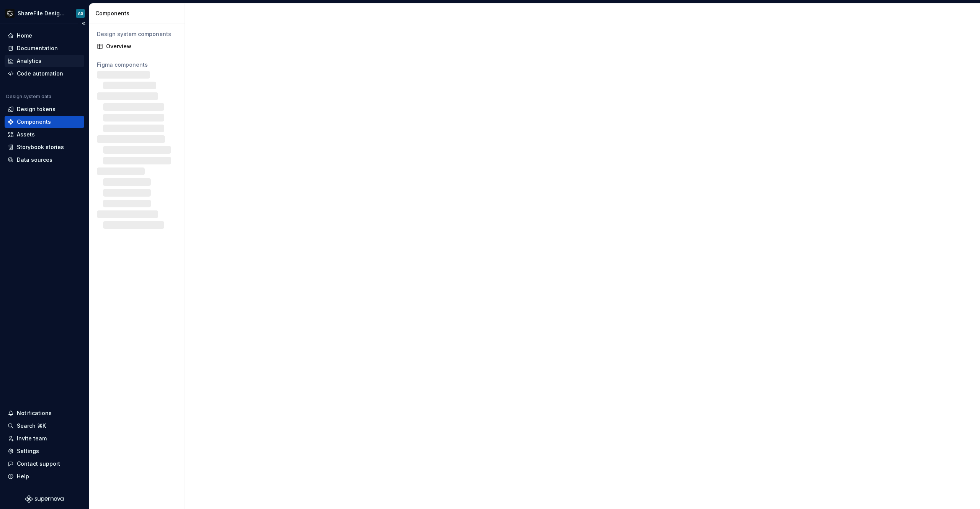  I want to click on div: Overview, so click(142, 46).